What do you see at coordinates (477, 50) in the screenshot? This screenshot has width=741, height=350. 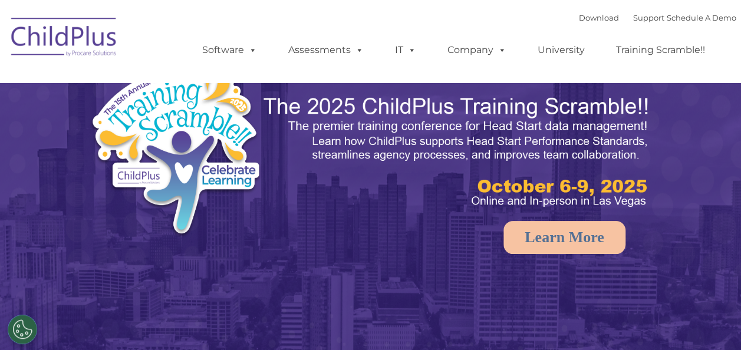 I see `a: Company` at bounding box center [477, 50].